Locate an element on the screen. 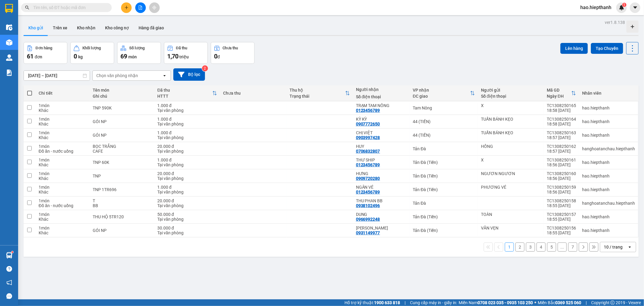 This screenshot has width=644, height=306. button: 7 is located at coordinates (573, 247).